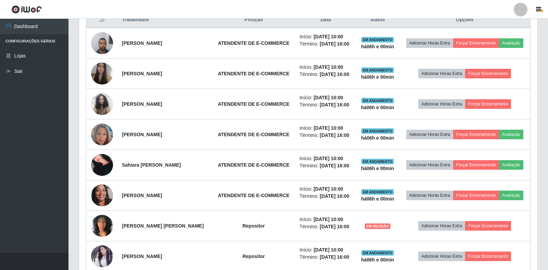 Image resolution: width=548 pixels, height=270 pixels. Describe the element at coordinates (102, 74) in the screenshot. I see `img: 1755735163345.jpeg` at that location.